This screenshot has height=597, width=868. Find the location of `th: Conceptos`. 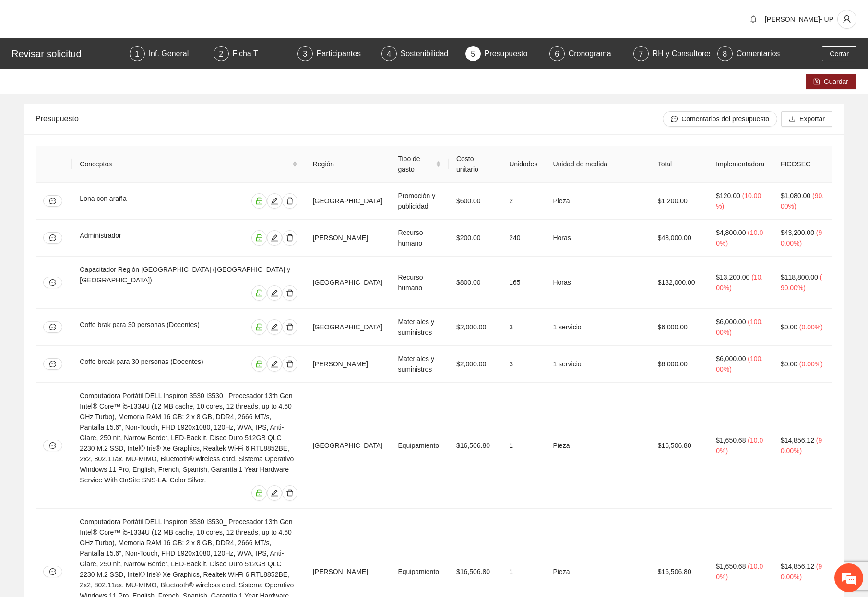

th: Conceptos is located at coordinates (188, 164).